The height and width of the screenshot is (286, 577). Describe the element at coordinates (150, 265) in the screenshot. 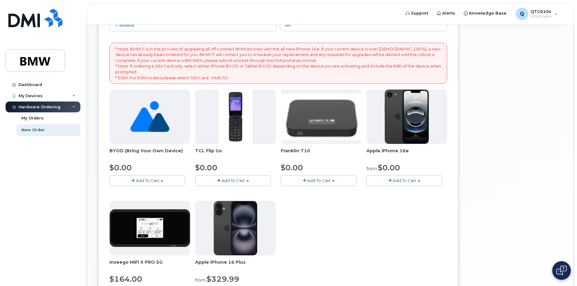

I see `span: Inseego MiFi X PRO 5G` at that location.